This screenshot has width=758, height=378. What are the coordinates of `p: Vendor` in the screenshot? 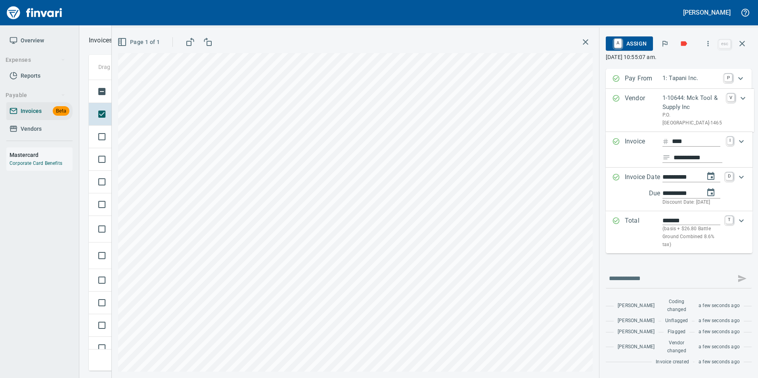 It's located at (644, 110).